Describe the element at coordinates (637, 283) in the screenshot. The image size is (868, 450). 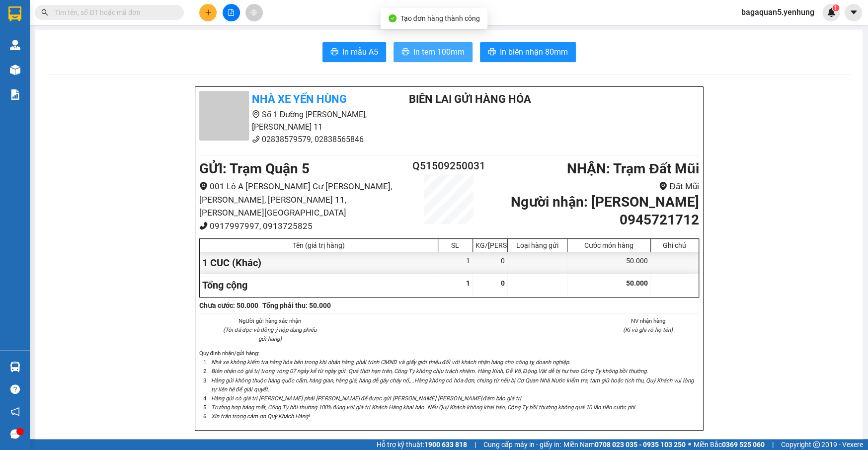
I see `span: 50.000` at that location.